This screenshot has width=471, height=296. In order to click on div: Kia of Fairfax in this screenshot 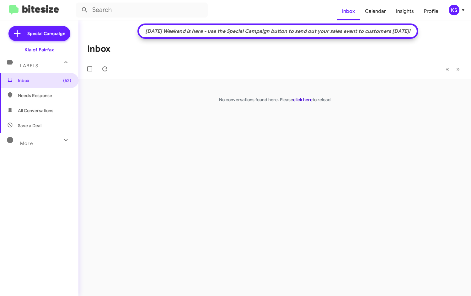, I will do `click(39, 50)`.